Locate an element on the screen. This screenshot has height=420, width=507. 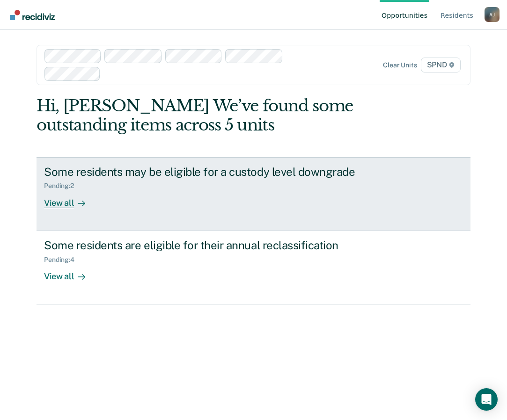
img: Recidiviz is located at coordinates (32, 15).